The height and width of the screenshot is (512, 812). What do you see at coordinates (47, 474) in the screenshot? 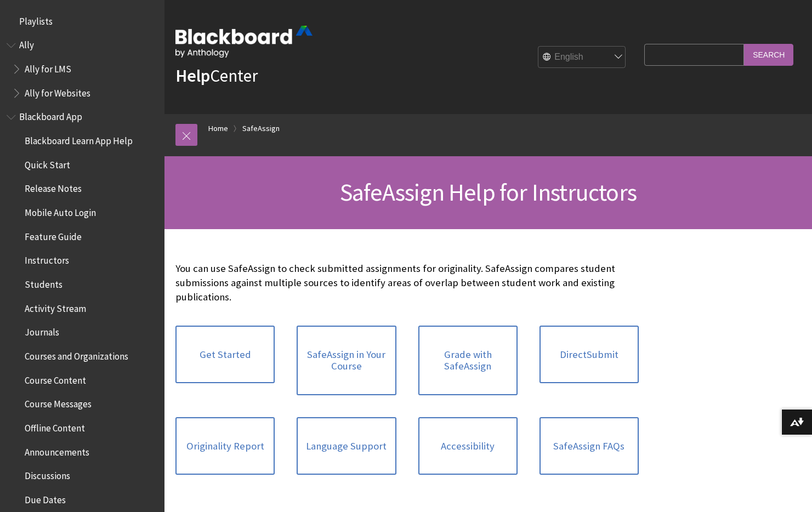
I see `span: Discussions` at bounding box center [47, 474].